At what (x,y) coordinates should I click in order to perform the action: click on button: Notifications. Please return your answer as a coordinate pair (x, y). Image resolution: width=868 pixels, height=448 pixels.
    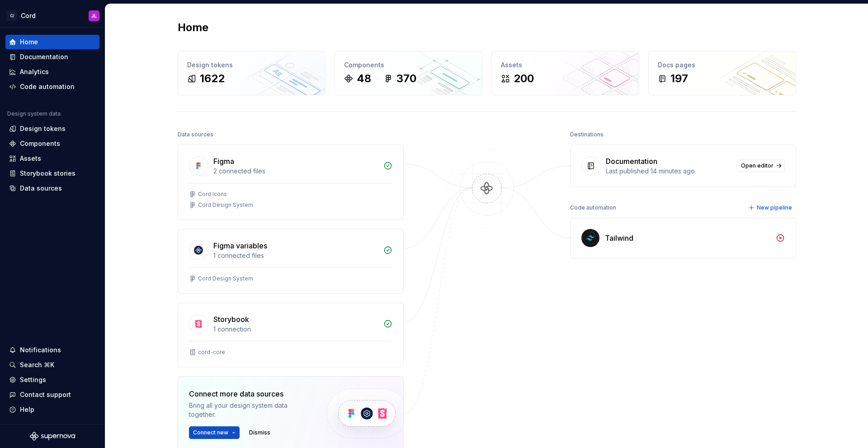
    Looking at the image, I should click on (52, 350).